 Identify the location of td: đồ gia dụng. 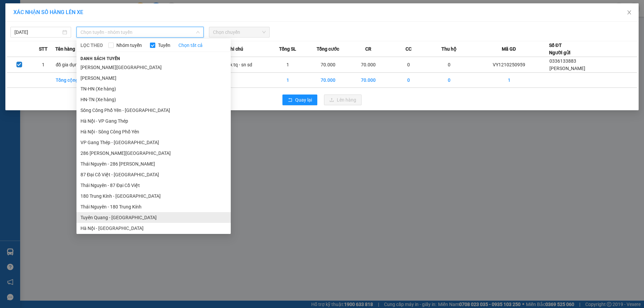
(76, 65).